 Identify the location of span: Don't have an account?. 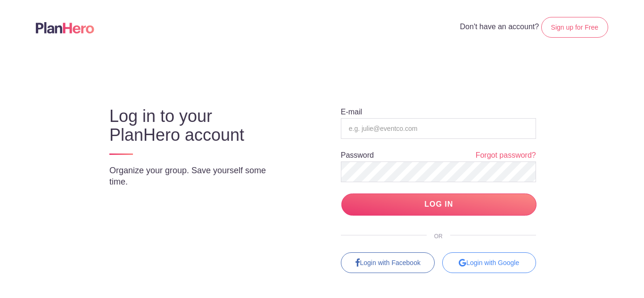
(500, 26).